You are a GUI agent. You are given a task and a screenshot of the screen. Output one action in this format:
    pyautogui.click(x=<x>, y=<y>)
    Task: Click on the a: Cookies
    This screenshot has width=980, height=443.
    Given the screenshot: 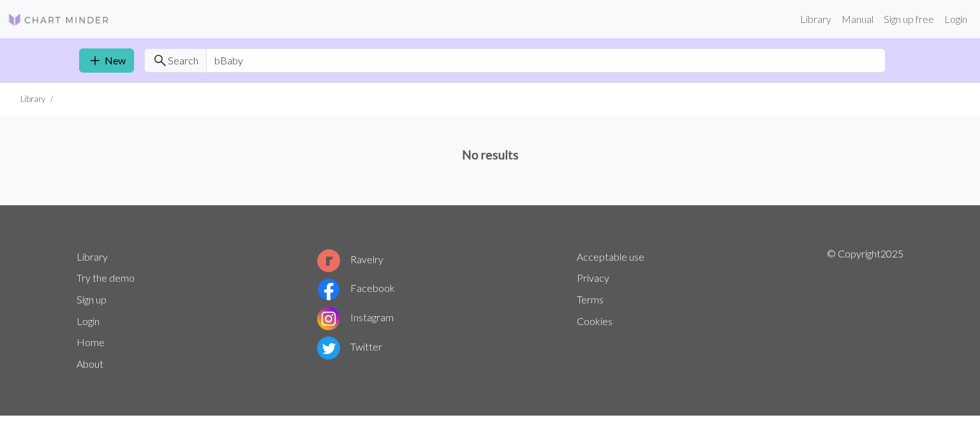 What is the action you would take?
    pyautogui.click(x=595, y=320)
    